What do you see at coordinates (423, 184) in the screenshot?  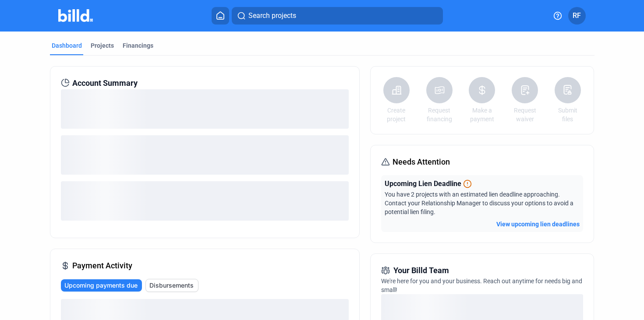 I see `span: Upcoming Lien Deadline` at bounding box center [423, 184].